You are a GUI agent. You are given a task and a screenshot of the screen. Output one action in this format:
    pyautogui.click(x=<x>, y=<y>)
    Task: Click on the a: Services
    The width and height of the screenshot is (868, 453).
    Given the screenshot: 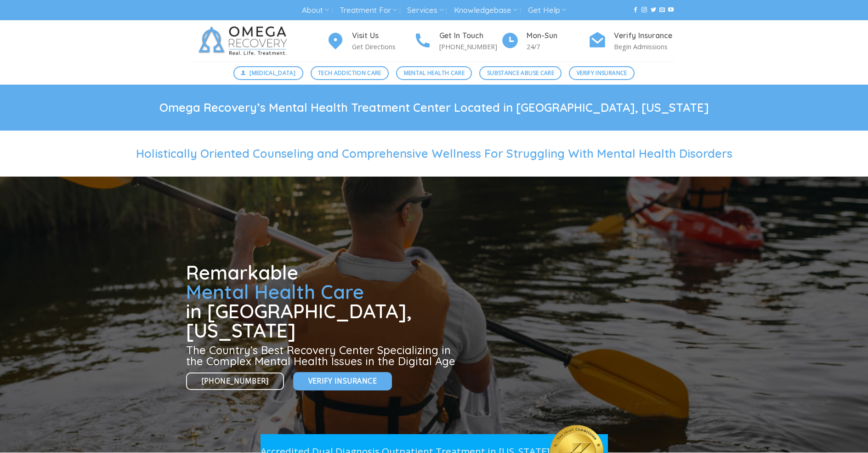 What is the action you would take?
    pyautogui.click(x=425, y=10)
    